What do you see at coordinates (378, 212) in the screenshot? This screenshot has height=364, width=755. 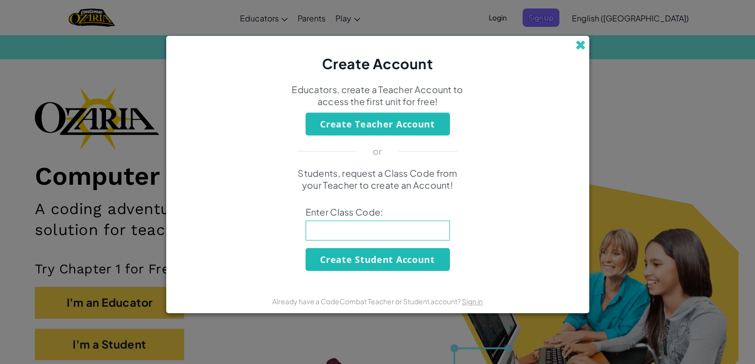 I see `span: Enter Class Code:` at bounding box center [378, 212].